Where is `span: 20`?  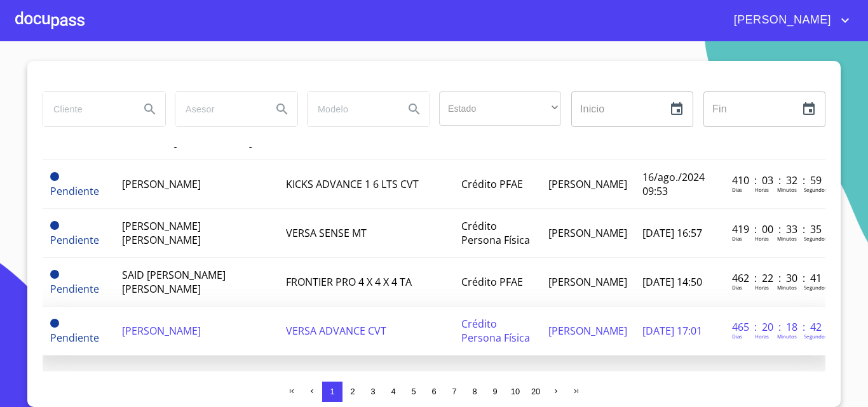 span: 20 is located at coordinates (536, 391).